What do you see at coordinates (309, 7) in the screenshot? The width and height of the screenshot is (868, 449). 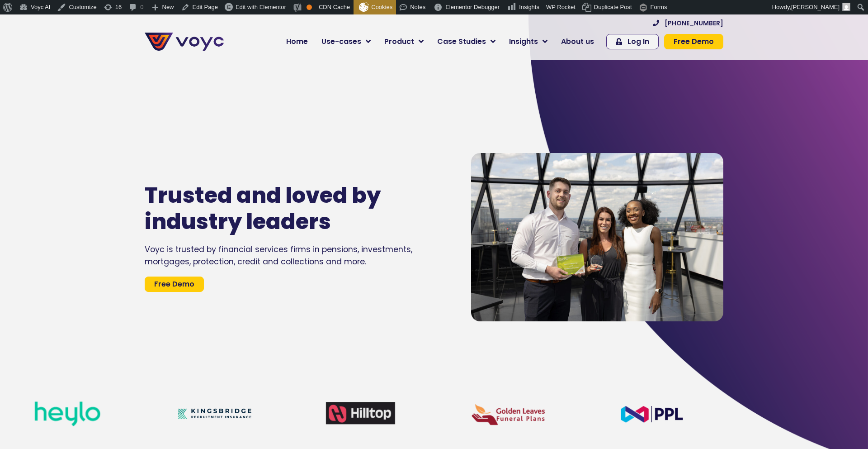 I see `div: OK` at bounding box center [309, 7].